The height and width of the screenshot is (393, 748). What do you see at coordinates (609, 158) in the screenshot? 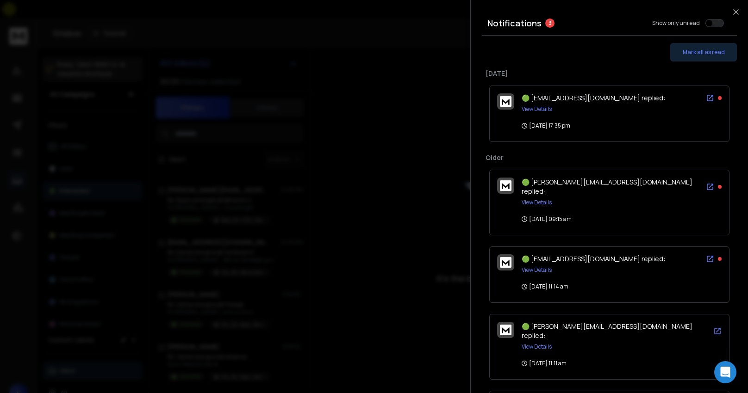
I see `p: Older` at bounding box center [609, 158].